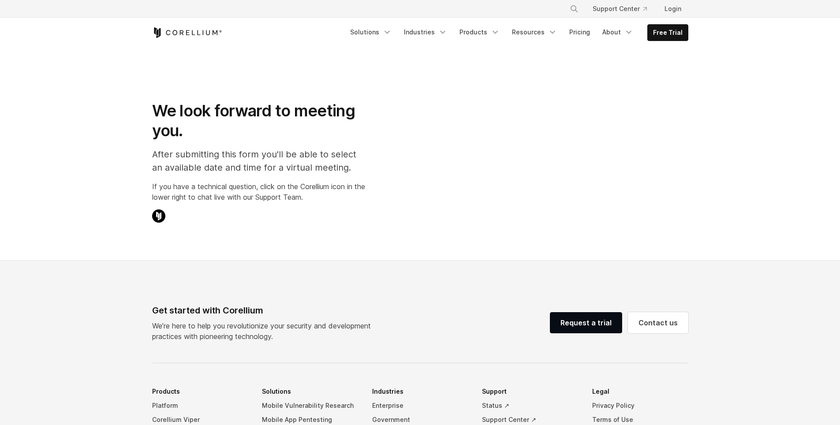  What do you see at coordinates (200, 406) in the screenshot?
I see `a: Platform` at bounding box center [200, 406].